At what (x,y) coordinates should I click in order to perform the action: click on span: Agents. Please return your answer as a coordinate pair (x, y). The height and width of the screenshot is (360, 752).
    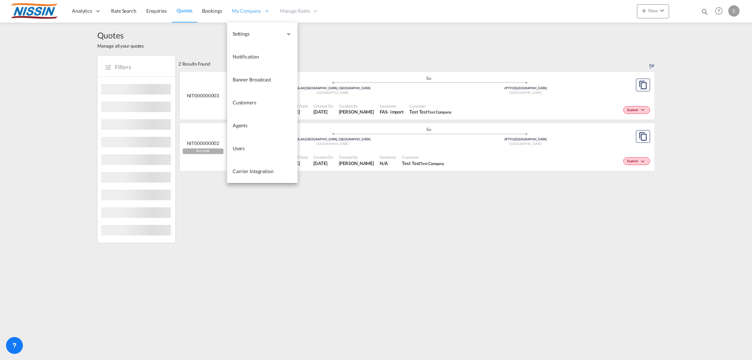
    Looking at the image, I should click on (240, 125).